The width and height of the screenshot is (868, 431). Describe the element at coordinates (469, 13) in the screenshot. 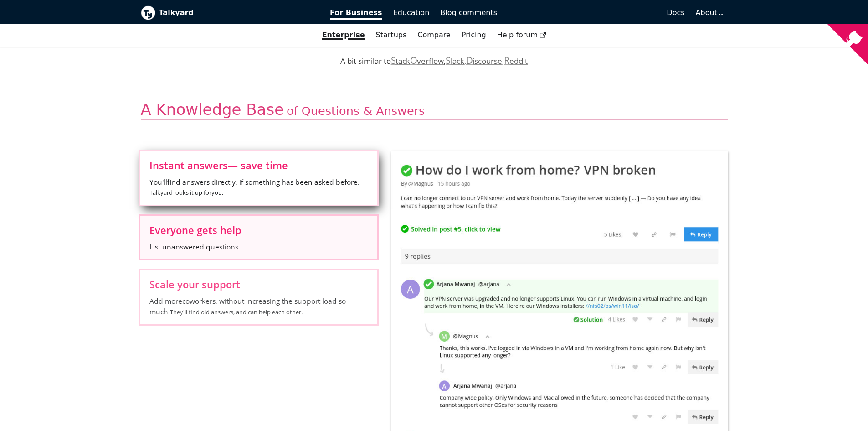

I see `a: Blog comments` at that location.